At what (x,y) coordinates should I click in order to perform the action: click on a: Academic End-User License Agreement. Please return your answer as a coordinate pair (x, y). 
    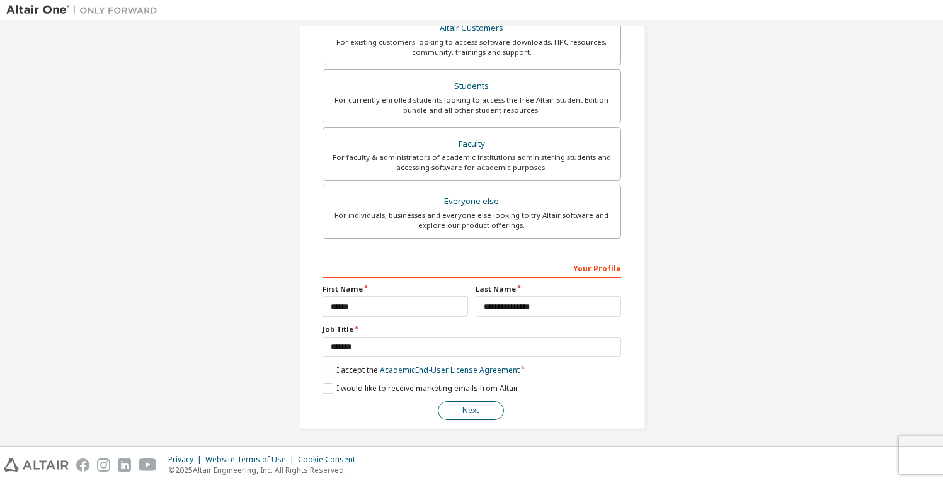
    Looking at the image, I should click on (450, 370).